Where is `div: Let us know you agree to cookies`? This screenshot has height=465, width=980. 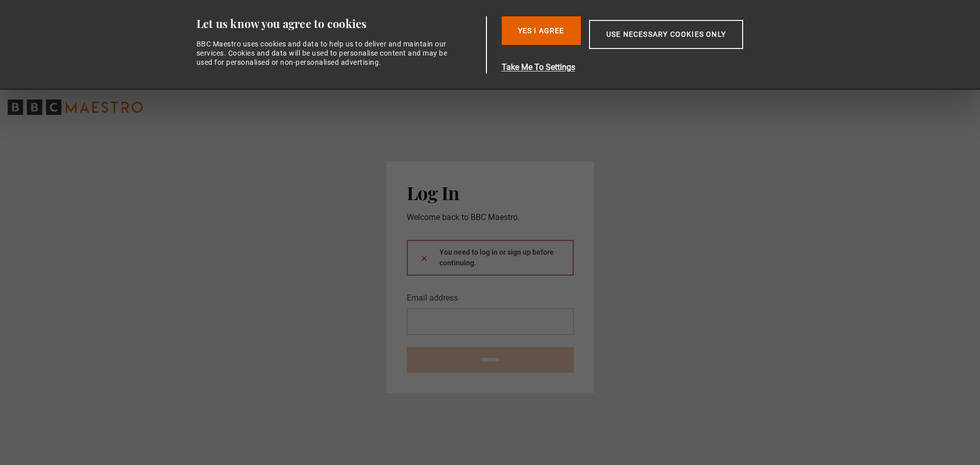 div: Let us know you agree to cookies is located at coordinates (339, 24).